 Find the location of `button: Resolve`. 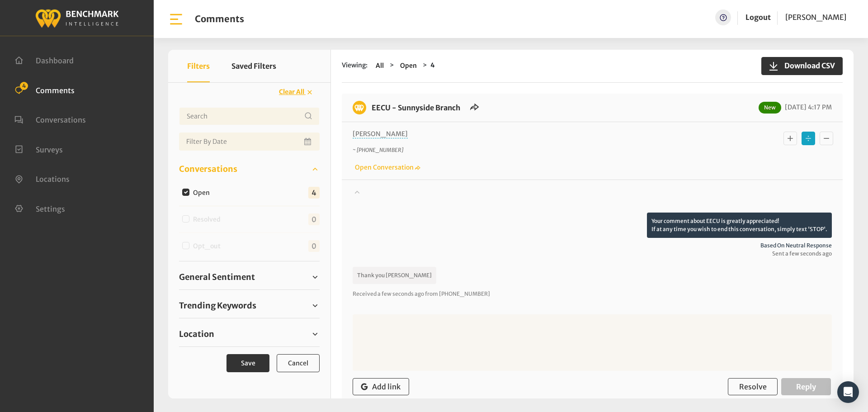

button: Resolve is located at coordinates (753, 387).